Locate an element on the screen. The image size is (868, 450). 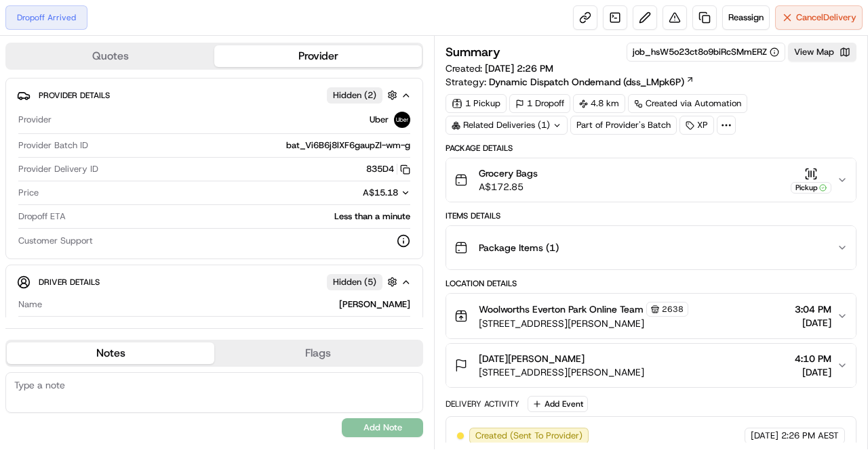
span: Provider Details is located at coordinates (74, 96).